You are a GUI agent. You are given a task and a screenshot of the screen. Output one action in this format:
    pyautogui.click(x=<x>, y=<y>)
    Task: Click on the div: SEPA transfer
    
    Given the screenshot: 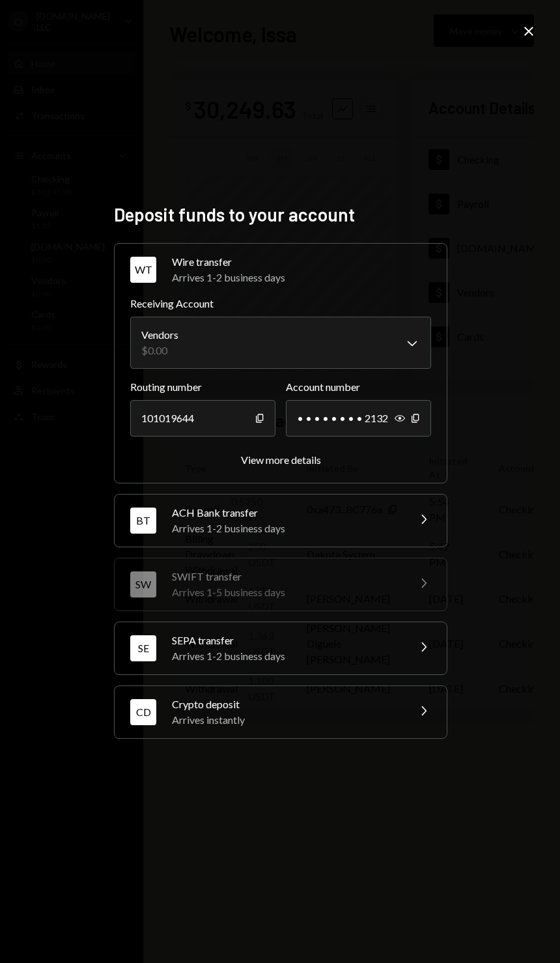 What is the action you would take?
    pyautogui.click(x=286, y=641)
    